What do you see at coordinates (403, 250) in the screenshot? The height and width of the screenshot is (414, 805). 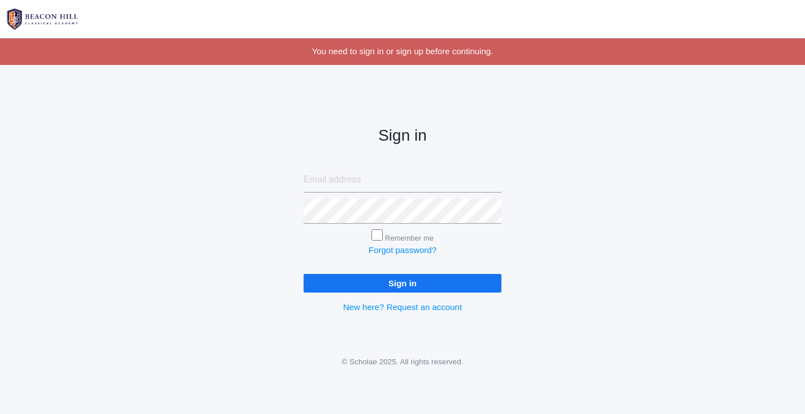 I see `a: Forgot password?` at bounding box center [403, 250].